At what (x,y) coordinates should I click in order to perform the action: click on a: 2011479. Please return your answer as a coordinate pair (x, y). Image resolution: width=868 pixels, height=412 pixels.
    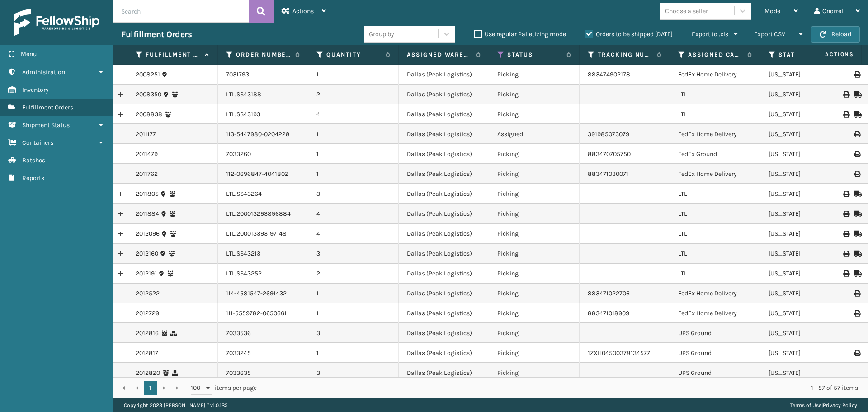
    Looking at the image, I should click on (146, 154).